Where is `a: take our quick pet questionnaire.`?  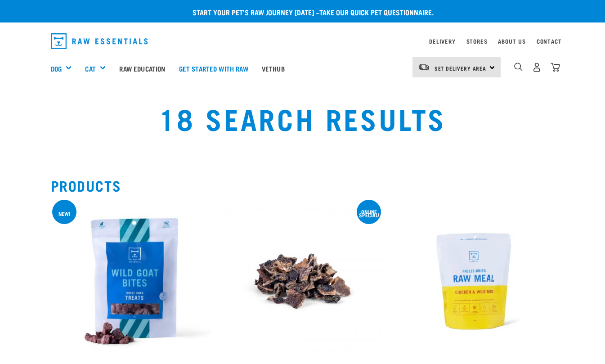 a: take our quick pet questionnaire. is located at coordinates (377, 12).